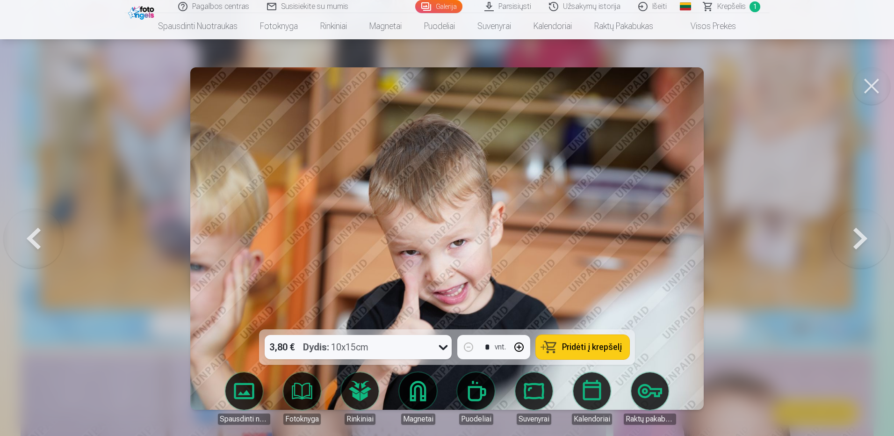  What do you see at coordinates (731, 7) in the screenshot?
I see `span: Krepšelis` at bounding box center [731, 7].